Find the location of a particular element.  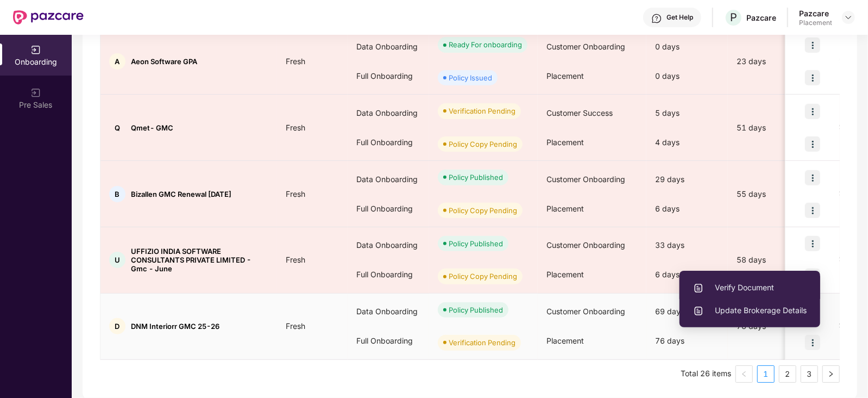

div: Placement is located at coordinates (815, 23).